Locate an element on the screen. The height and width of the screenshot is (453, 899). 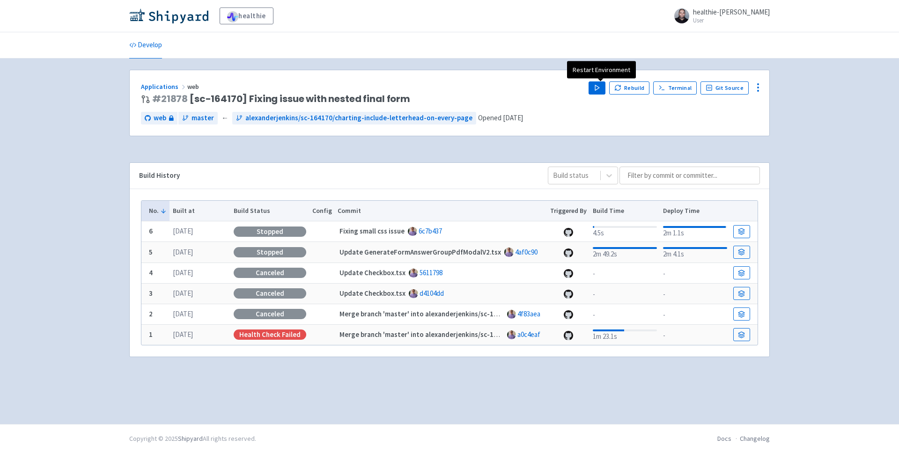
div: Health check failed is located at coordinates (270, 335).